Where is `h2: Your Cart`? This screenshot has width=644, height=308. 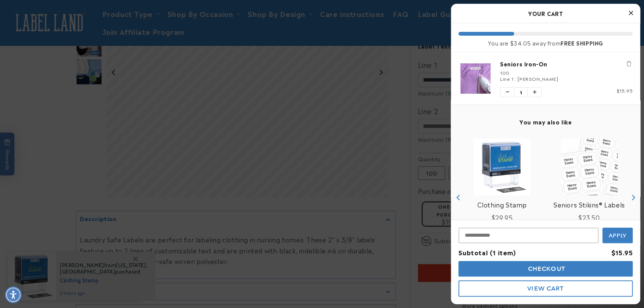
h2: Your Cart is located at coordinates (545, 13).